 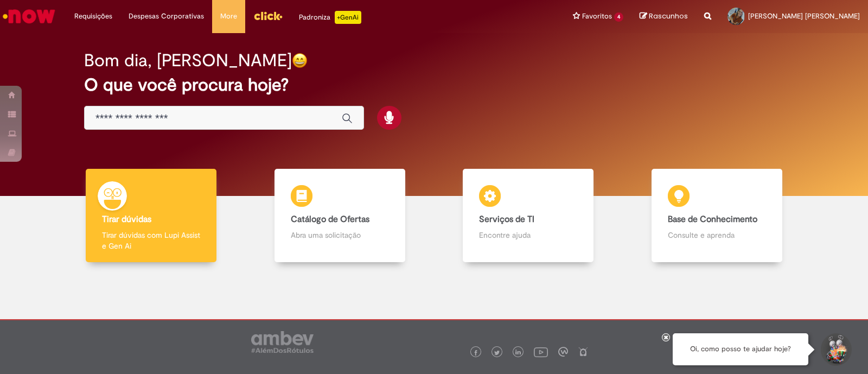 I want to click on b: Tirar dúvidas, so click(x=127, y=219).